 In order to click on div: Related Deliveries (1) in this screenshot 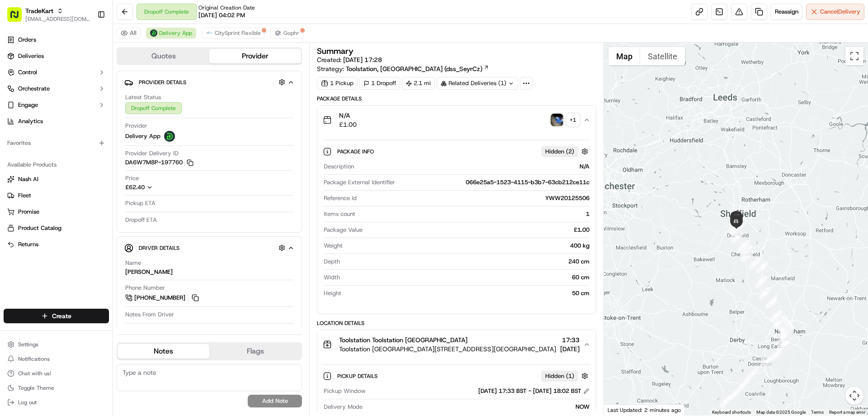, I will do `click(477, 84)`.